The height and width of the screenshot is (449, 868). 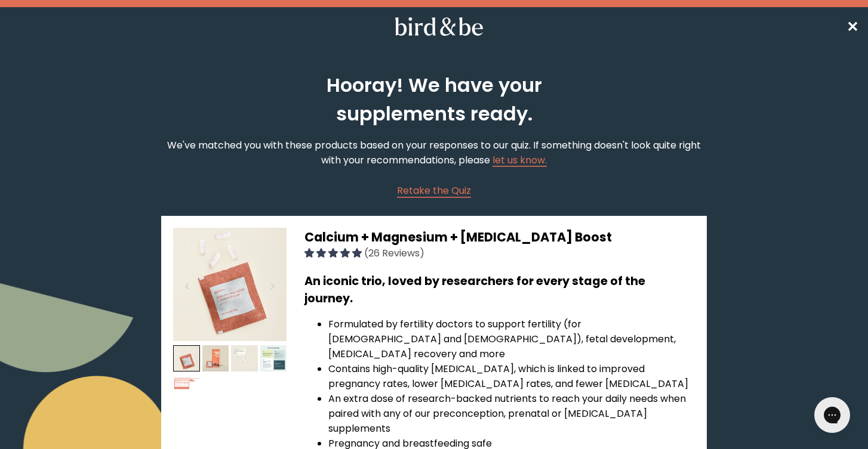 What do you see at coordinates (434, 190) in the screenshot?
I see `a: Retake the Quiz` at bounding box center [434, 190].